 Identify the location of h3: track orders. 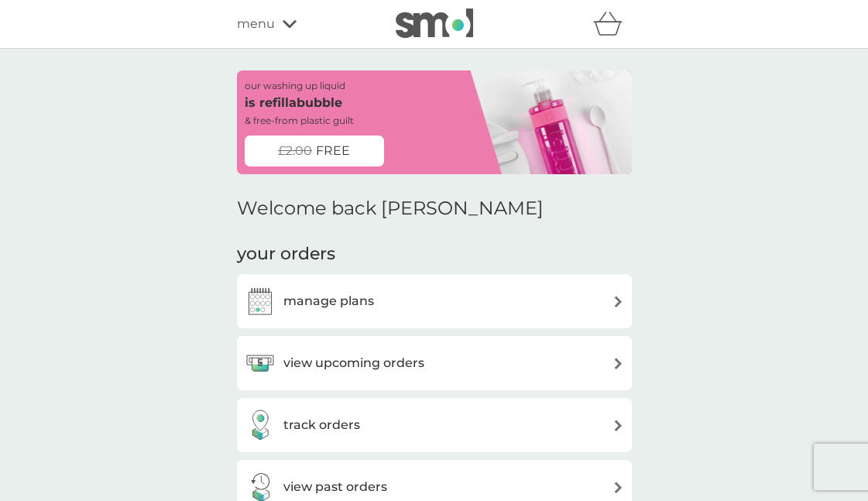
(321, 425).